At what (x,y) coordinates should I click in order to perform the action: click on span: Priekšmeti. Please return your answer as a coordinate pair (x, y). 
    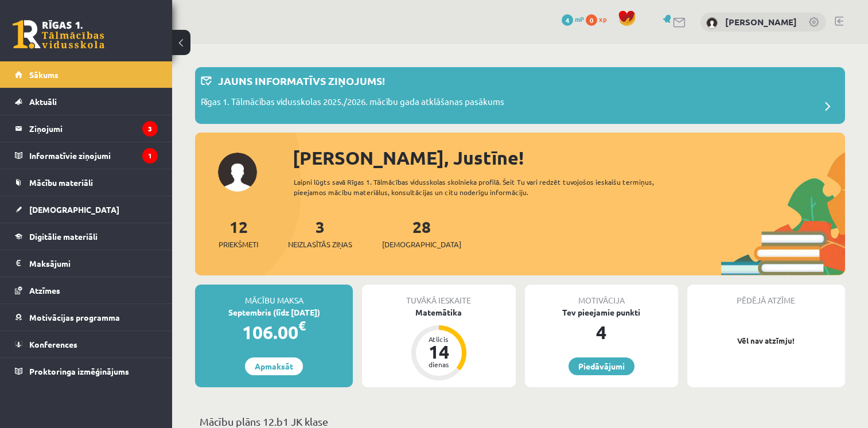
    Looking at the image, I should click on (238, 244).